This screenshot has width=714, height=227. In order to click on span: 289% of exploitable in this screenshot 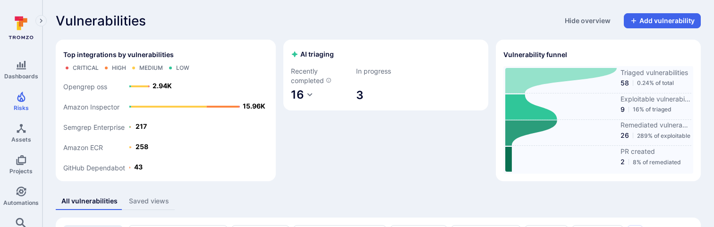, I will do `click(664, 136)`.